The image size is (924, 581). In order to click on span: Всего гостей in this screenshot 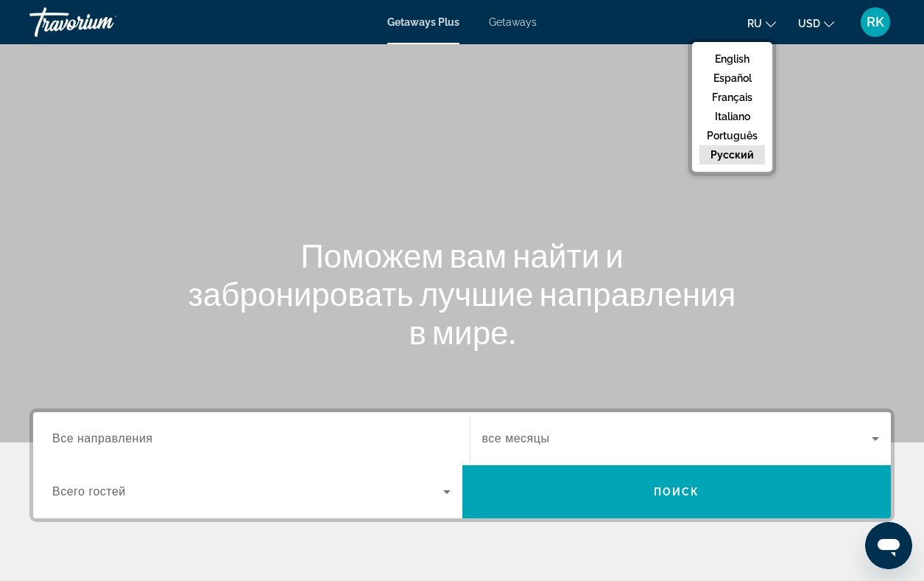, I will do `click(89, 490)`.